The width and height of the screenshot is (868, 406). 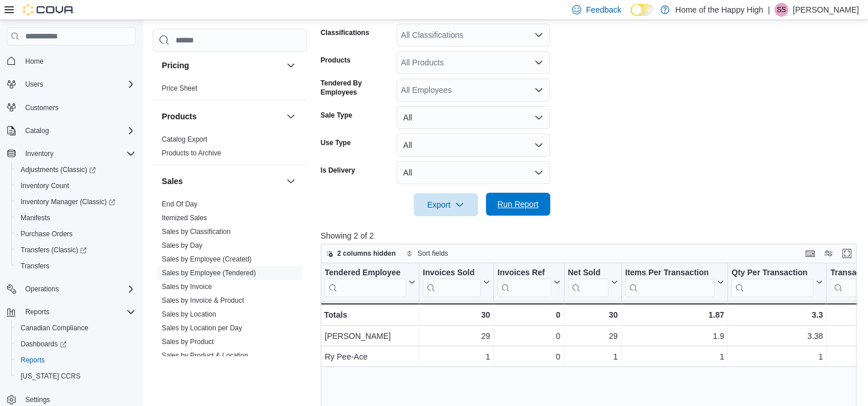 What do you see at coordinates (172, 181) in the screenshot?
I see `h3: Sales` at bounding box center [172, 181].